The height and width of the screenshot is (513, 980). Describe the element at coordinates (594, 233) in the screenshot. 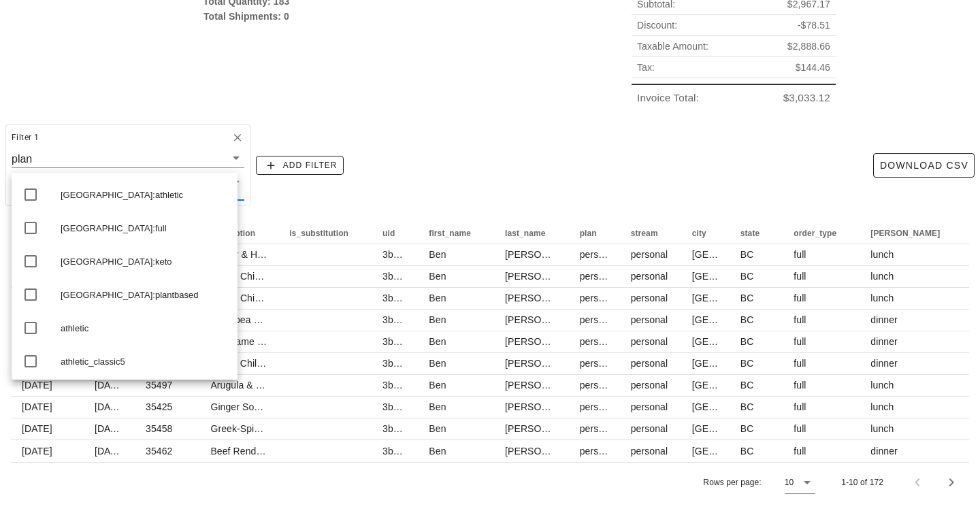

I see `th: plan: Not sorted. Activate to sort ascending.` at that location.